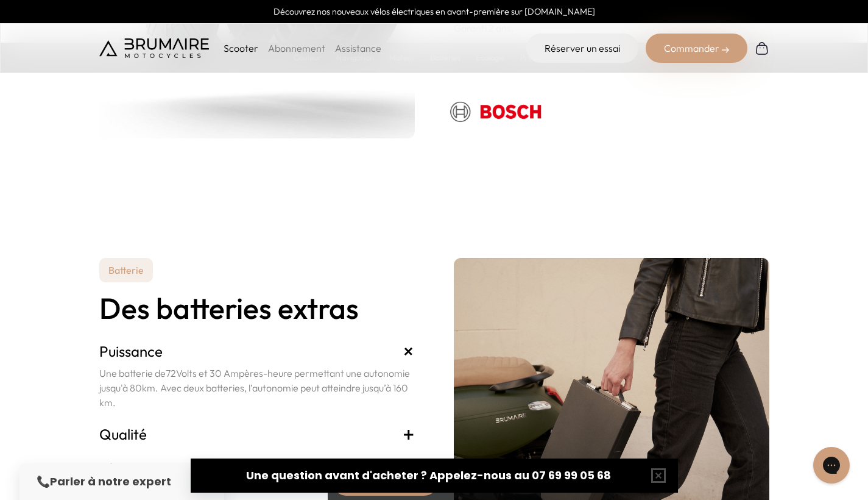 The image size is (868, 500). I want to click on div: Commander, so click(696, 48).